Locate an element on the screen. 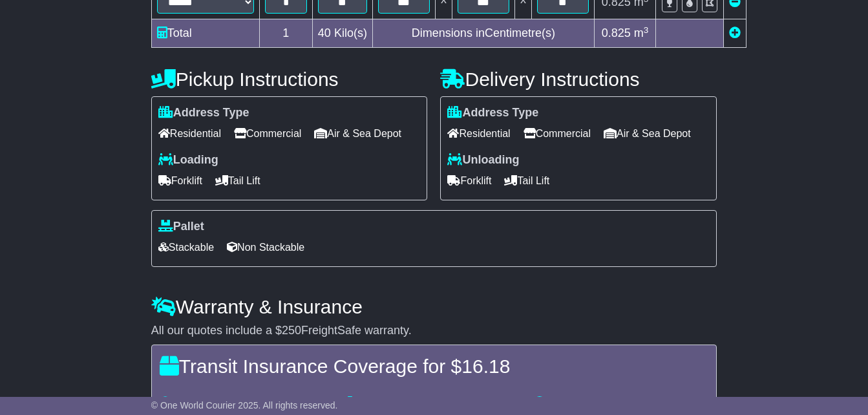 The height and width of the screenshot is (415, 868). div: All our quotes include a $ FreightSafe warranty. is located at coordinates (433, 330).